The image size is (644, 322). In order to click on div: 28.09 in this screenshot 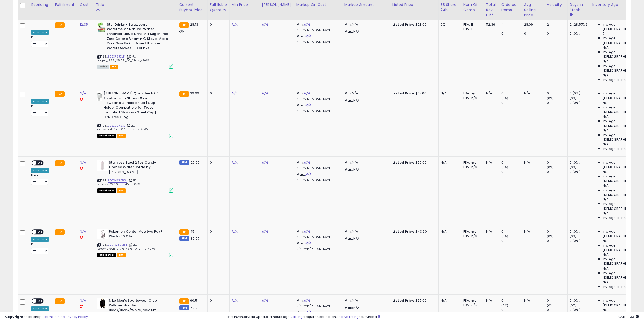, I will do `click(534, 25)`.